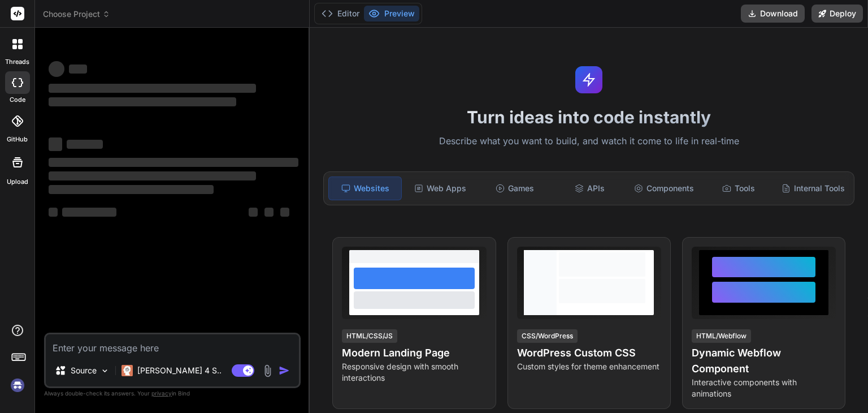 The height and width of the screenshot is (413, 868). I want to click on p: Responsive design with smooth interactions, so click(414, 372).